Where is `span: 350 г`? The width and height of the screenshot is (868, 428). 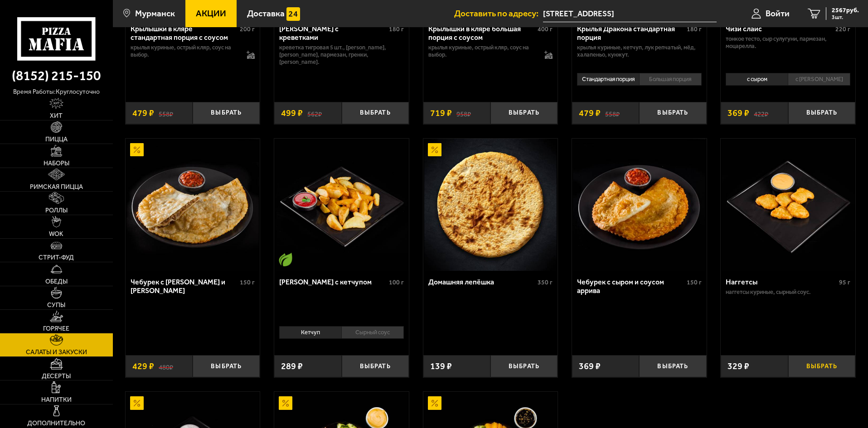 span: 350 г is located at coordinates (545, 282).